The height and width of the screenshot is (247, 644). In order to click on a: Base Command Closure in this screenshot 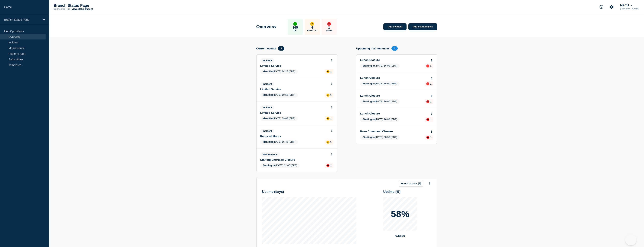, I will do `click(394, 131)`.